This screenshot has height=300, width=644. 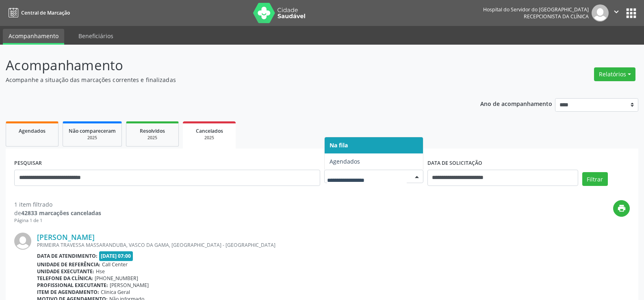 What do you see at coordinates (58, 220) in the screenshot?
I see `div: Página 1 de 1` at bounding box center [58, 220].